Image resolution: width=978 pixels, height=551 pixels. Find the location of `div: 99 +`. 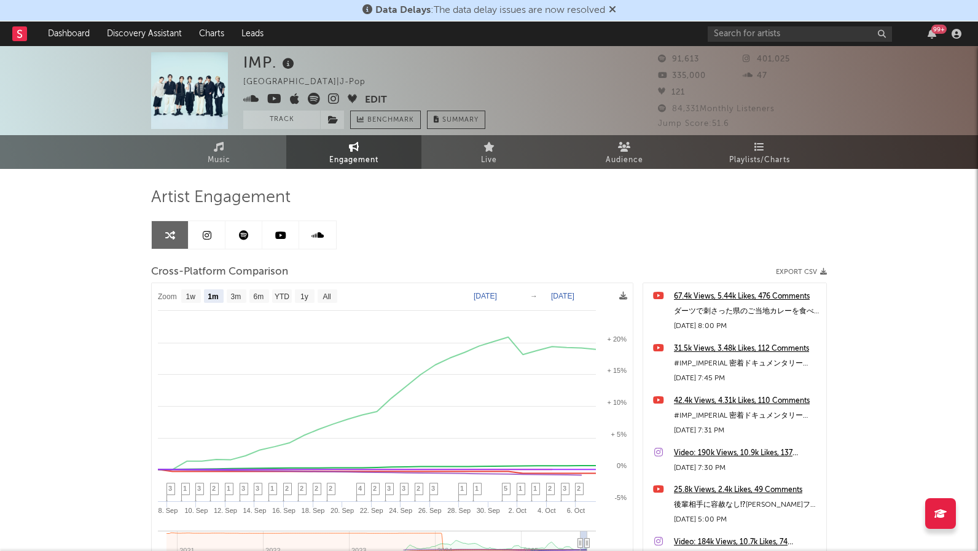

div: 99 + is located at coordinates (938, 29).